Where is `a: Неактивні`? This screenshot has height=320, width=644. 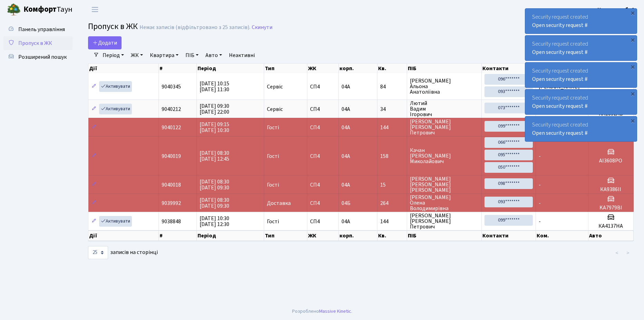
a: Неактивні is located at coordinates (242, 55).